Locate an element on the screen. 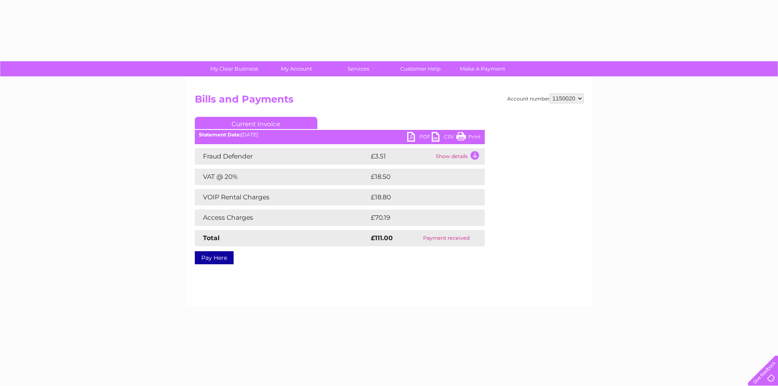  strong: £111.00 is located at coordinates (382, 238).